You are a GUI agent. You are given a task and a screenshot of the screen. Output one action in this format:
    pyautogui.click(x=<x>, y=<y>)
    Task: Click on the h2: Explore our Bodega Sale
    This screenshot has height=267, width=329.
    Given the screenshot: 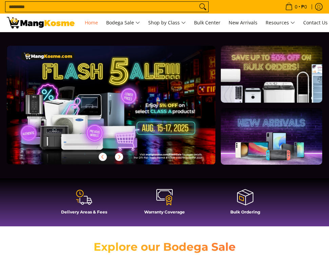 What is the action you would take?
    pyautogui.click(x=165, y=247)
    